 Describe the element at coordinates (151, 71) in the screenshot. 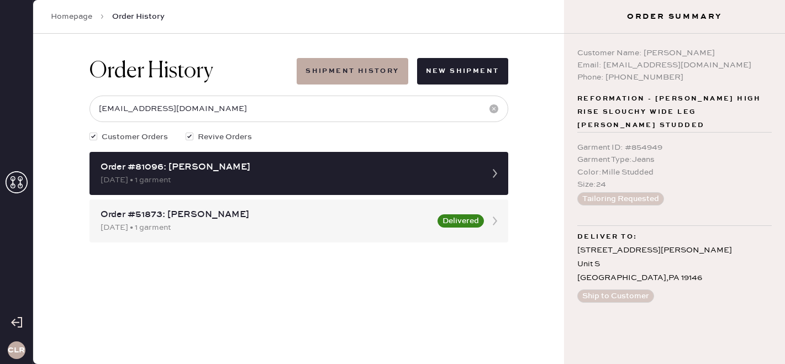

I see `h1: Order History` at that location.